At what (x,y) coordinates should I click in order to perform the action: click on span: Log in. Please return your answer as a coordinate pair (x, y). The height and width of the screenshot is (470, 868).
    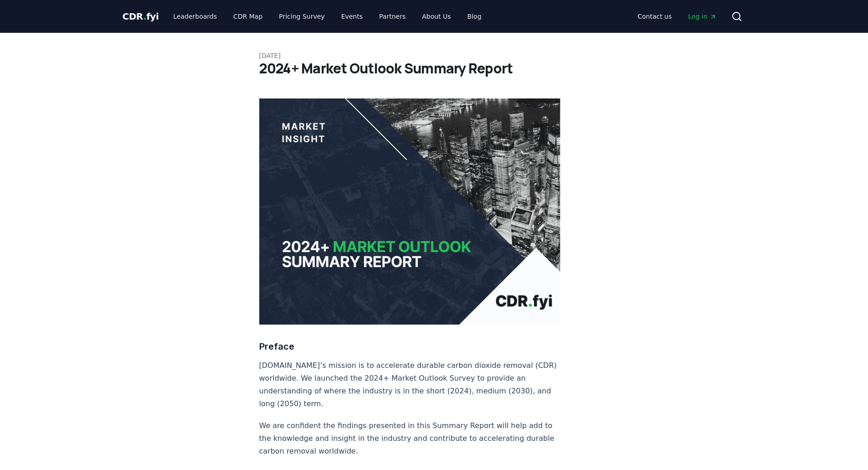
    Looking at the image, I should click on (702, 16).